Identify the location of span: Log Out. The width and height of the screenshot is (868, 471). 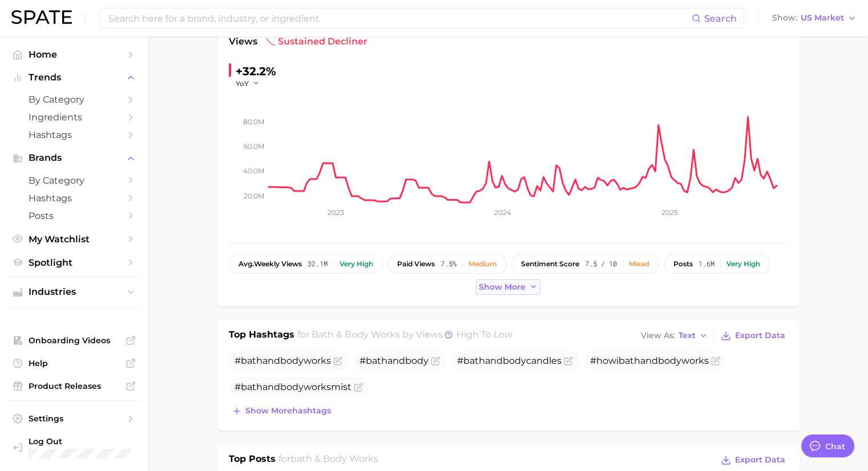
(80, 442).